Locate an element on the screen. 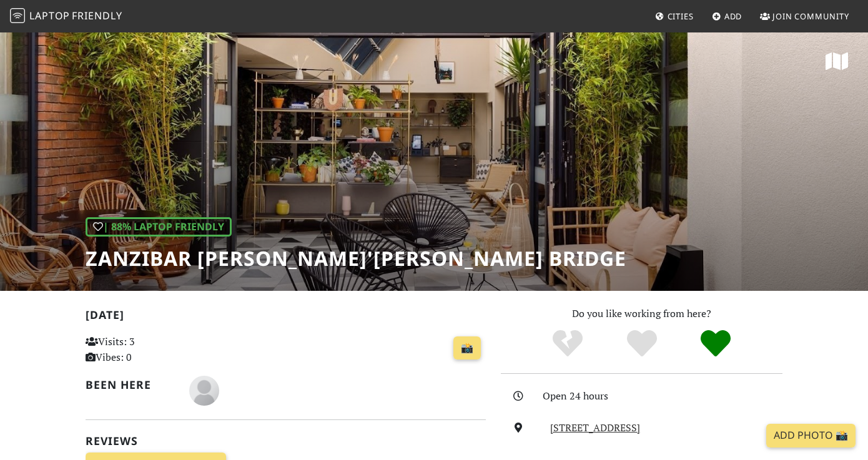  p: Do you like working from here? is located at coordinates (642, 314).